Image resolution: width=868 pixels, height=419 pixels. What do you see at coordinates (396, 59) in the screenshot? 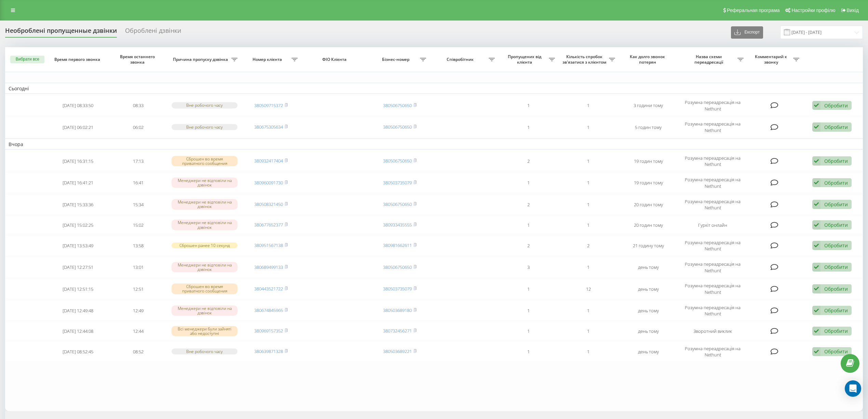
I see `font: Бізнес-номер` at bounding box center [396, 59].